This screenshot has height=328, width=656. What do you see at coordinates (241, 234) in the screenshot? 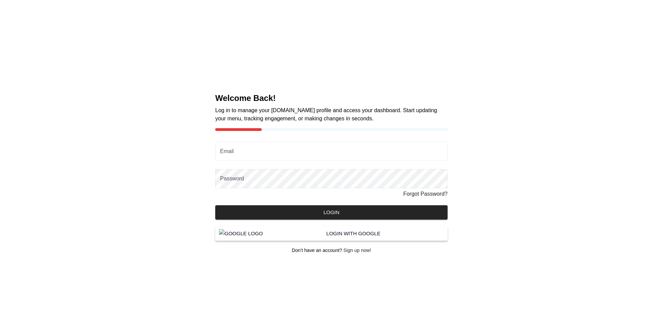
I see `img: Google Logo` at bounding box center [241, 234].